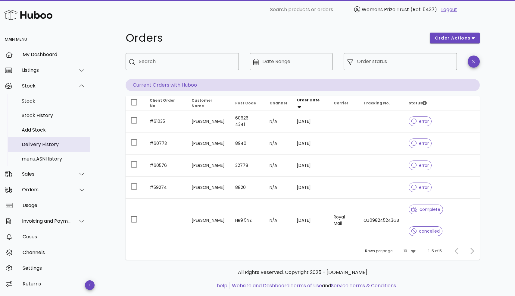  Describe the element at coordinates (54, 54) in the screenshot. I see `div: My Dashboard` at that location.